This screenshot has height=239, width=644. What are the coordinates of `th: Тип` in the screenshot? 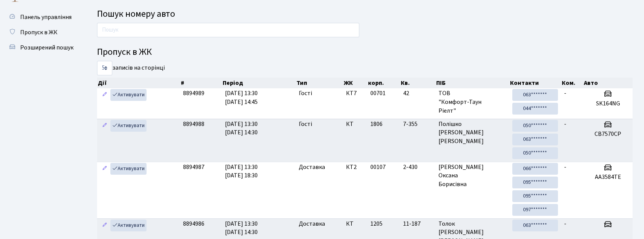 It's located at (319, 83).